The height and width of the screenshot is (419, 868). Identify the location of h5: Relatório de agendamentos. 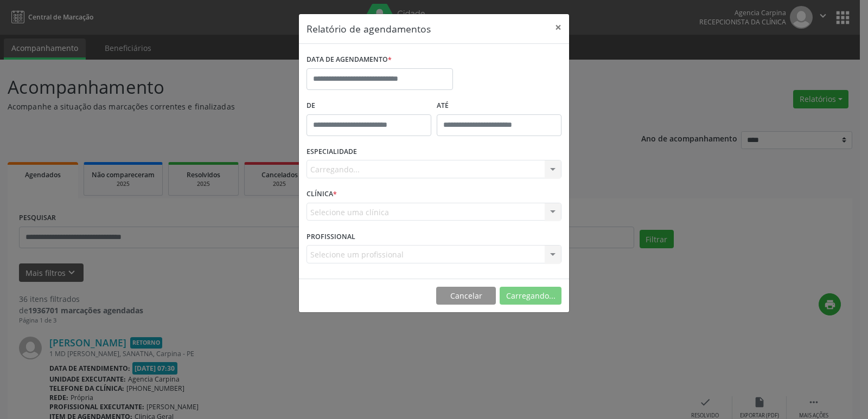
(368, 29).